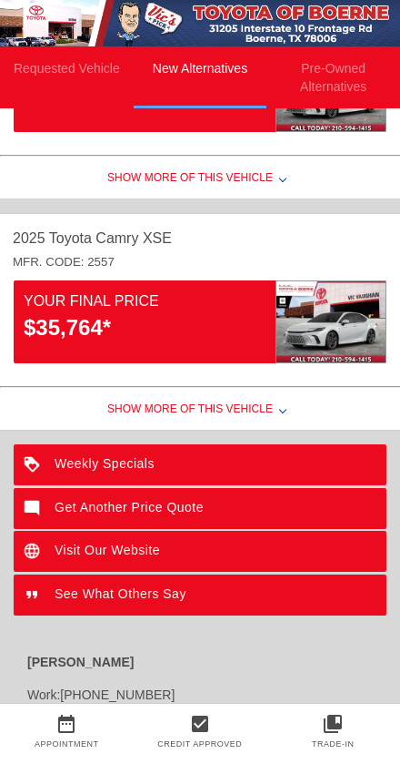 The width and height of the screenshot is (400, 764). I want to click on li: Pre-Owned Alternatives, so click(333, 77).